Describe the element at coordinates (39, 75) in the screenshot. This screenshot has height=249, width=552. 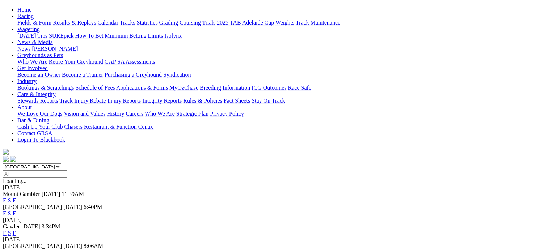
I see `a: Become an Owner` at that location.